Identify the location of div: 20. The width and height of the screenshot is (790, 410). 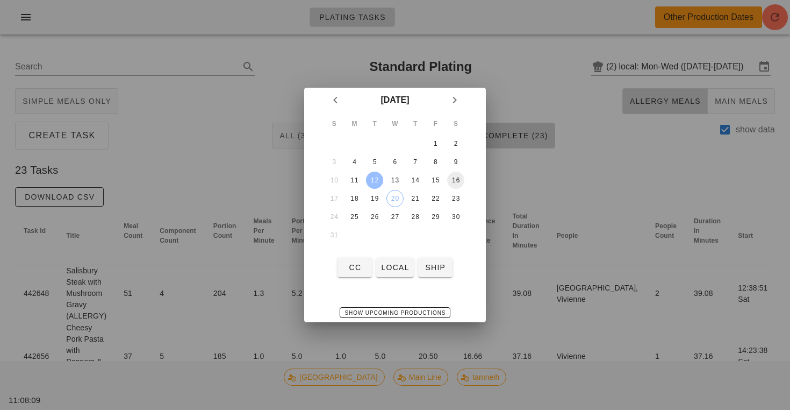
(395, 198).